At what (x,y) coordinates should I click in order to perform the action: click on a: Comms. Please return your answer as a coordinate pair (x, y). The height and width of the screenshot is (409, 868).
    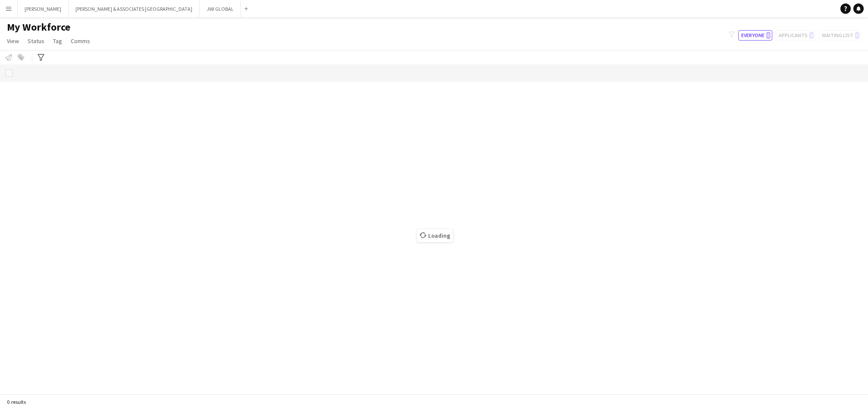
    Looking at the image, I should click on (80, 41).